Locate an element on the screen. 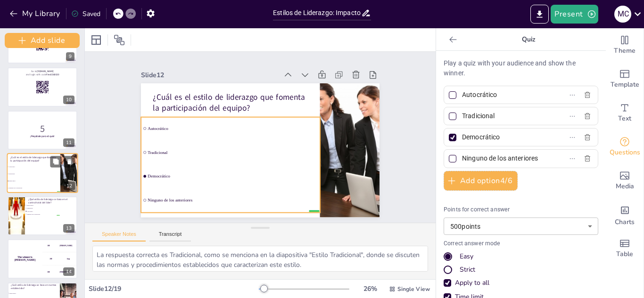 This screenshot has width=644, height=298. div: Get real-time input from your audience is located at coordinates (625, 147).